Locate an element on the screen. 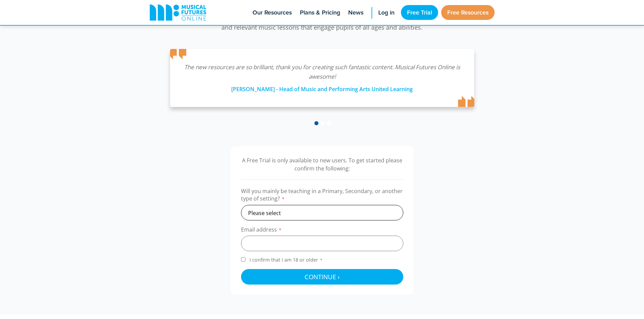  span: Our Resources is located at coordinates (272, 12).